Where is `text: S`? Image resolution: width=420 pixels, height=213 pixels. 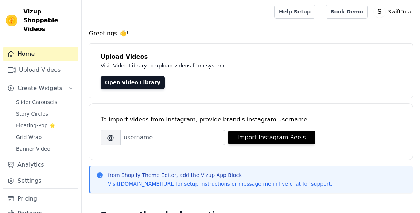
text: S is located at coordinates (379, 12).